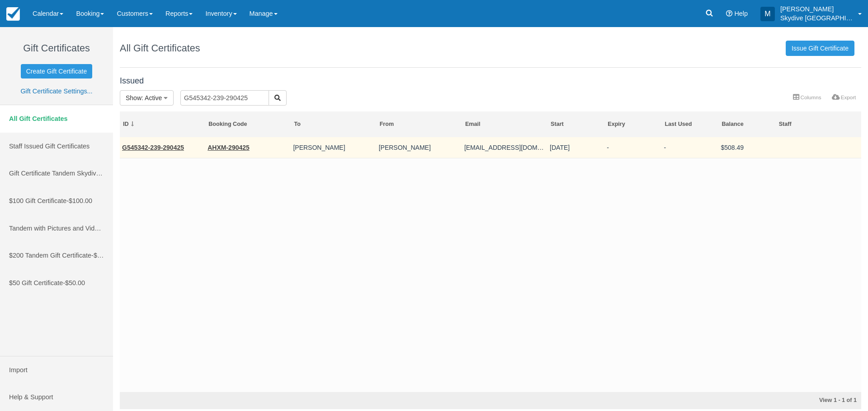  Describe the element at coordinates (824, 98) in the screenshot. I see `ul: More` at that location.